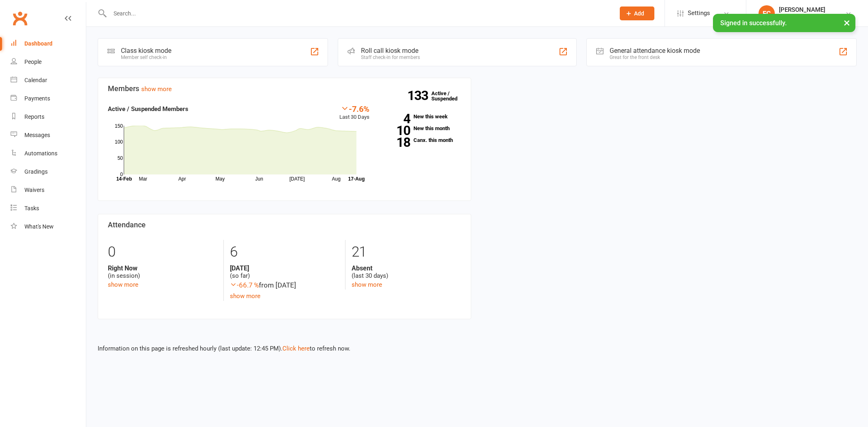  What do you see at coordinates (284, 272) in the screenshot?
I see `div: (so far)` at bounding box center [284, 272].